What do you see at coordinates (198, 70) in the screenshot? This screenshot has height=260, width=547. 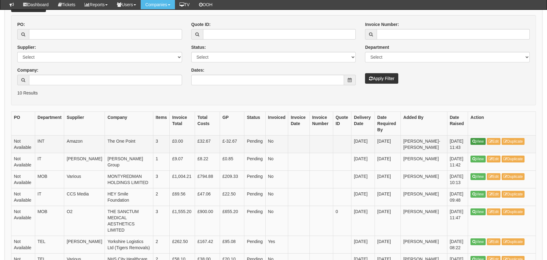 I see `label: Dates:` at bounding box center [198, 70].